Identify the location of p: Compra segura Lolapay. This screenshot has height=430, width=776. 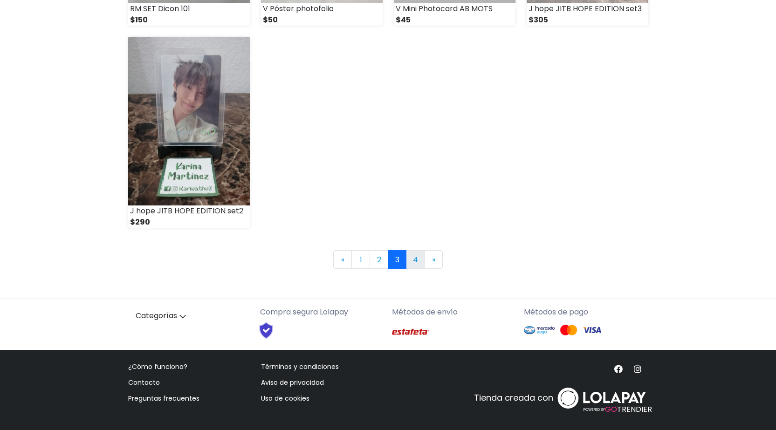
(322, 312).